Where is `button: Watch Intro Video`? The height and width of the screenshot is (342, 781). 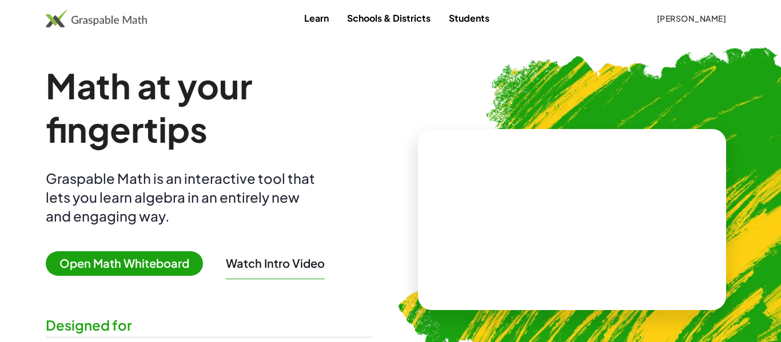
button: Watch Intro Video is located at coordinates (275, 264).